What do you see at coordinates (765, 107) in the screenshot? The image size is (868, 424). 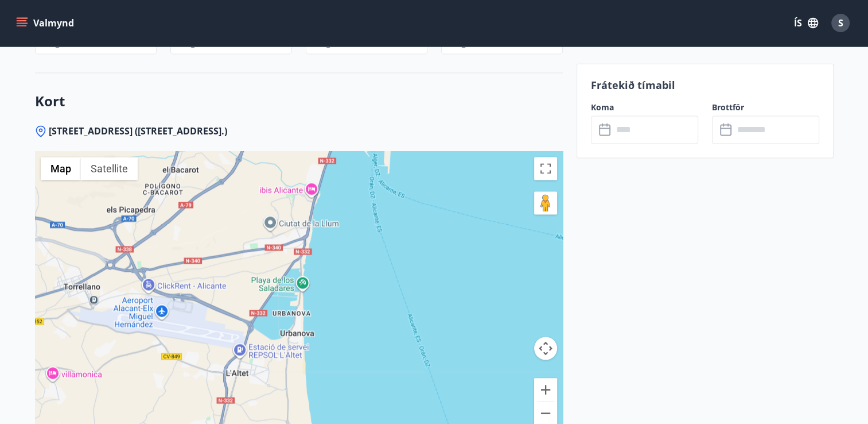 I see `label: Brottför` at bounding box center [765, 107].